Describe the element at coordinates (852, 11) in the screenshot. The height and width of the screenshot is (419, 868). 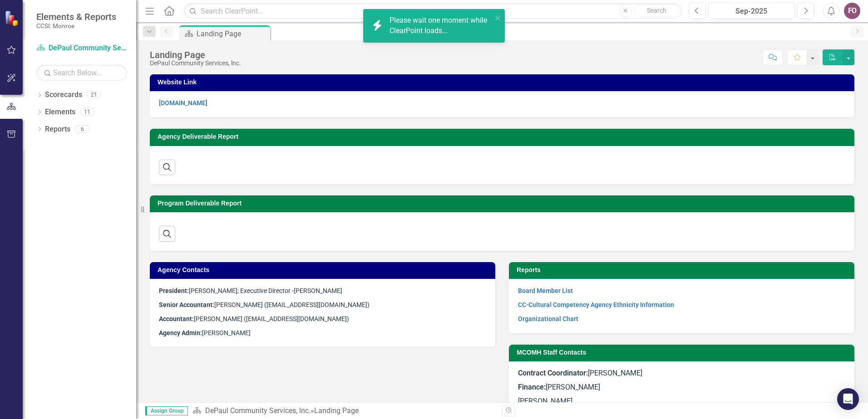
I see `button: FO` at that location.